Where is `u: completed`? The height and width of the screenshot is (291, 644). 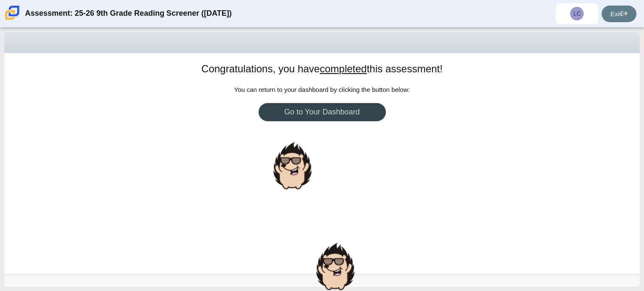 u: completed is located at coordinates (343, 69).